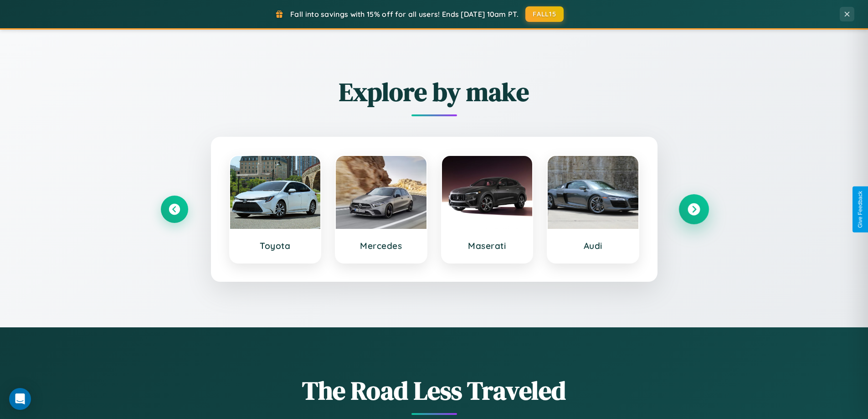  What do you see at coordinates (275, 246) in the screenshot?
I see `h3: Toyota` at bounding box center [275, 246].